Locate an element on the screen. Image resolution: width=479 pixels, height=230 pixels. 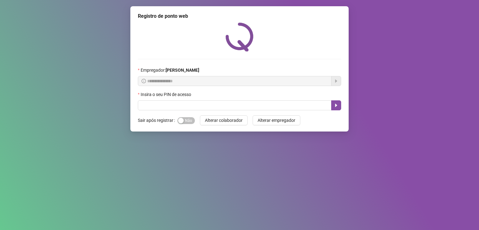
span: Alterar colaborador is located at coordinates (224, 120).